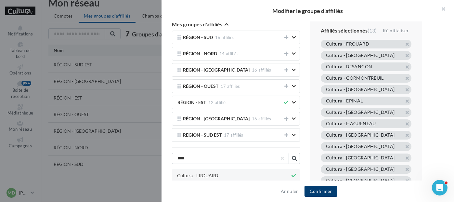  Describe the element at coordinates (308, 11) in the screenshot. I see `h2: Modifier le groupe d'affiliés` at that location.